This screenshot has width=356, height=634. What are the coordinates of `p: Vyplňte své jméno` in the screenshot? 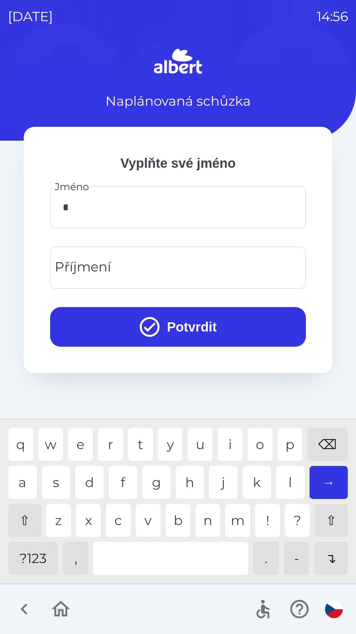 It's located at (178, 163).